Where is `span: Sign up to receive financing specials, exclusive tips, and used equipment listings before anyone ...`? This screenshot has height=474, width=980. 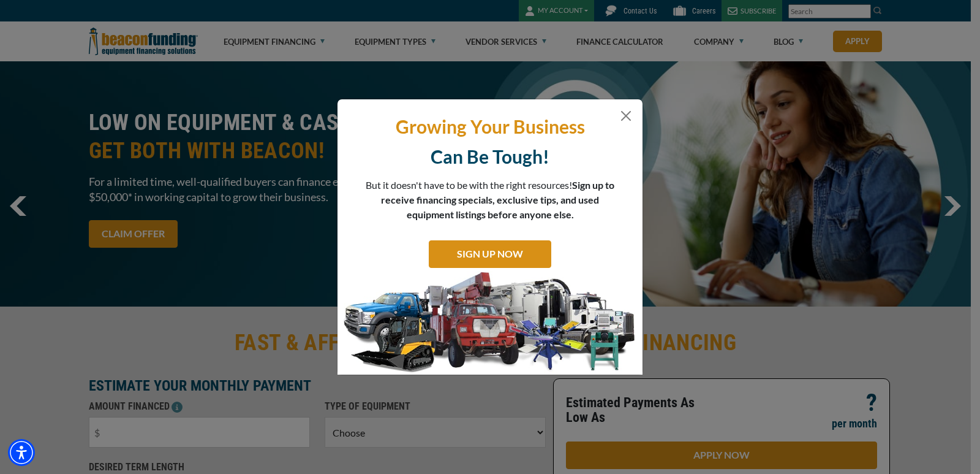
span: Sign up to receive financing specials, exclusive tips, and used equipment listings before anyone ... is located at coordinates (497, 199).